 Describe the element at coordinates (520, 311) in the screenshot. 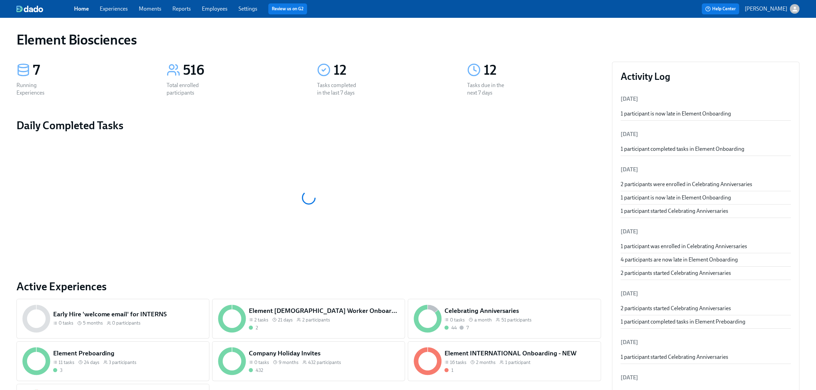

I see `h5: Celebrating Anniversaries` at that location.